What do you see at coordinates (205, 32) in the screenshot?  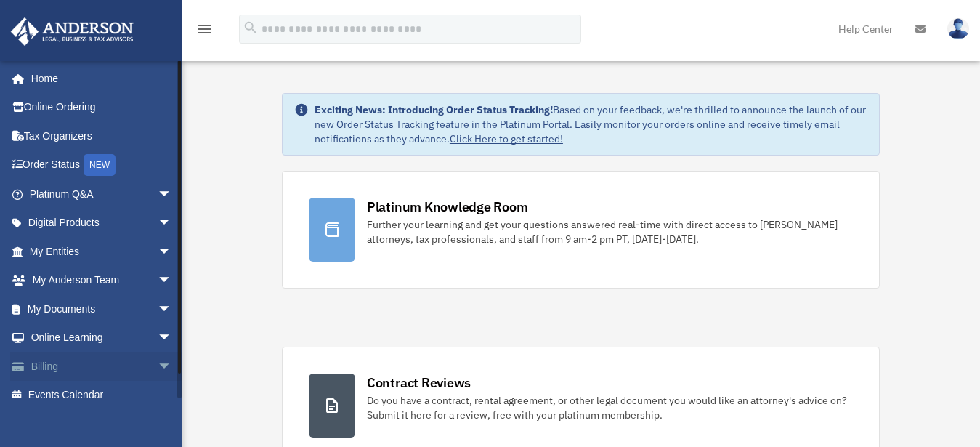 I see `a: menu` at bounding box center [205, 32].